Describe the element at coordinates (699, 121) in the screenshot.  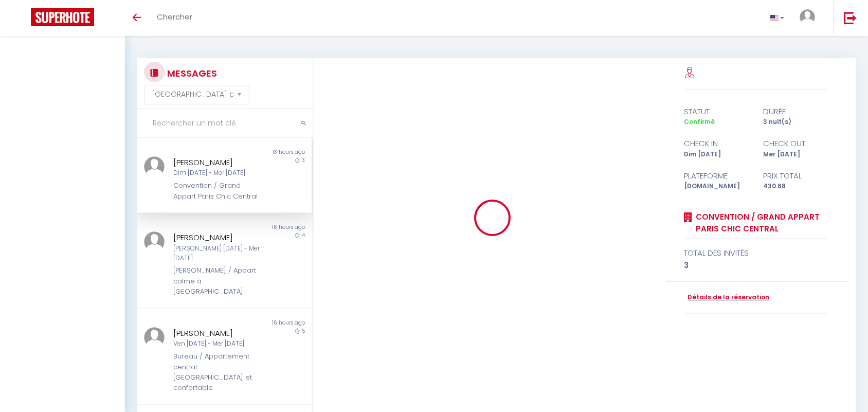
I see `span: Confirmé` at that location.